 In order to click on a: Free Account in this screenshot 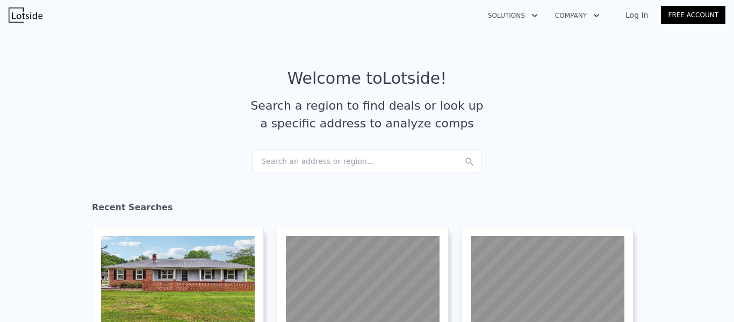, I will do `click(693, 15)`.